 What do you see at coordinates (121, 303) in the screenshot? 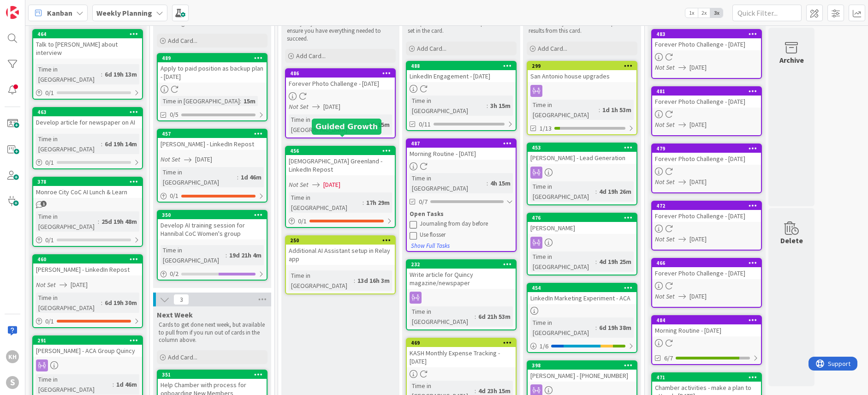
I see `div: 6d 19h 30m` at bounding box center [121, 303].